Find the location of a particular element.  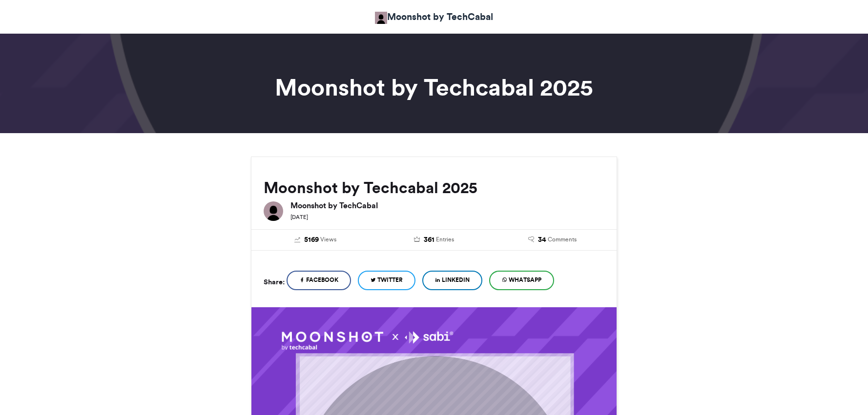

a: Moonshot by TechCabal is located at coordinates (434, 16).